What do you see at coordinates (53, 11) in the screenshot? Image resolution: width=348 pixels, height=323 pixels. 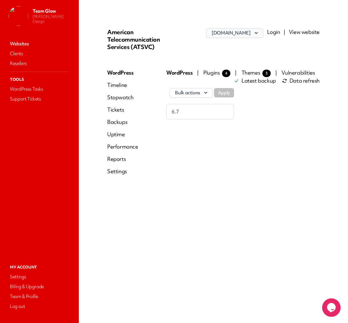 I see `p: Team Glow` at bounding box center [53, 11].